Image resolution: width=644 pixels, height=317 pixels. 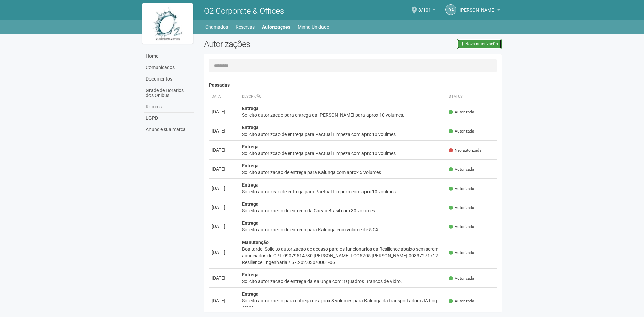 I want to click on th: Status, so click(x=471, y=97).